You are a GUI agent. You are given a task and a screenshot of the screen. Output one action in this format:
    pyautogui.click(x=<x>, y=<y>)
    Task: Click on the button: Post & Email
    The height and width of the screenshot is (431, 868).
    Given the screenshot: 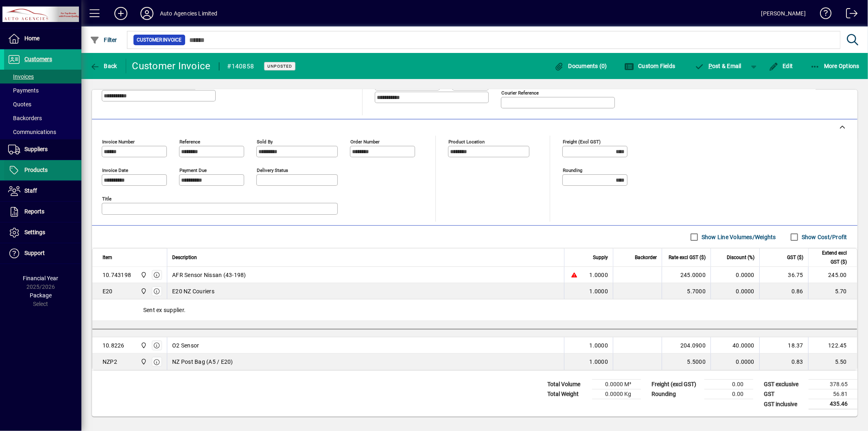 What is the action you would take?
    pyautogui.click(x=719, y=66)
    